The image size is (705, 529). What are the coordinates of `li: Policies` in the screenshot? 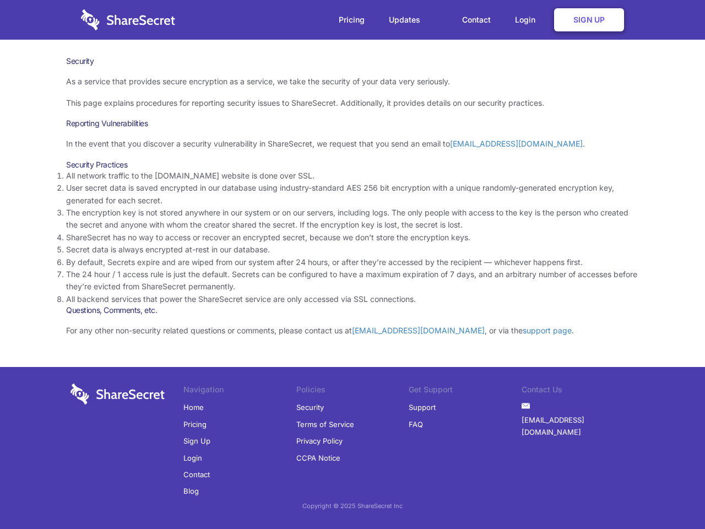 It's located at (352, 391).